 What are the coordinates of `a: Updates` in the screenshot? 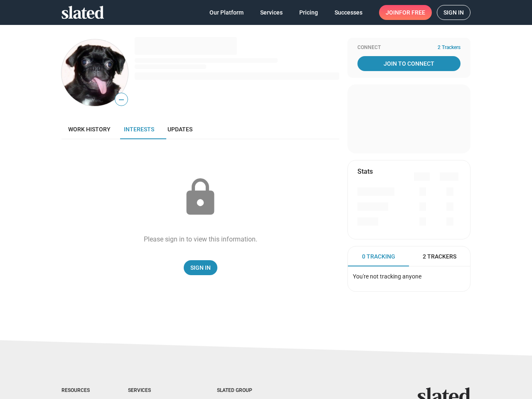 It's located at (180, 129).